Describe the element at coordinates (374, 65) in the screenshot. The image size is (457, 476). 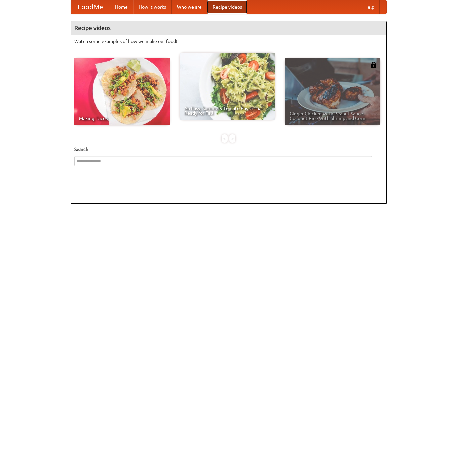
I see `img: 483408.png` at that location.